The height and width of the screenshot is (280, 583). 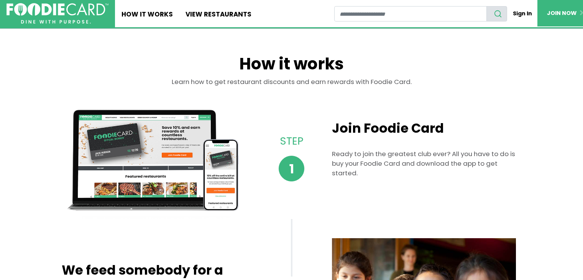 I want to click on input: restaurant search, so click(x=410, y=14).